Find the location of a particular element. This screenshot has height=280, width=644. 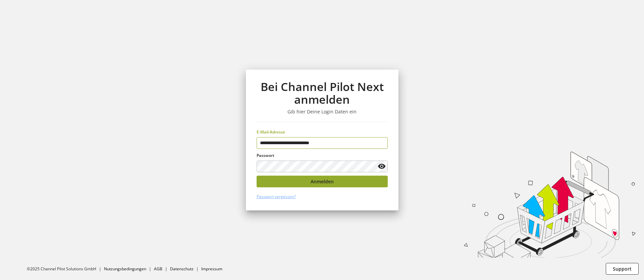

h1: Bei Channel Pilot Next anmelden is located at coordinates (322, 93).